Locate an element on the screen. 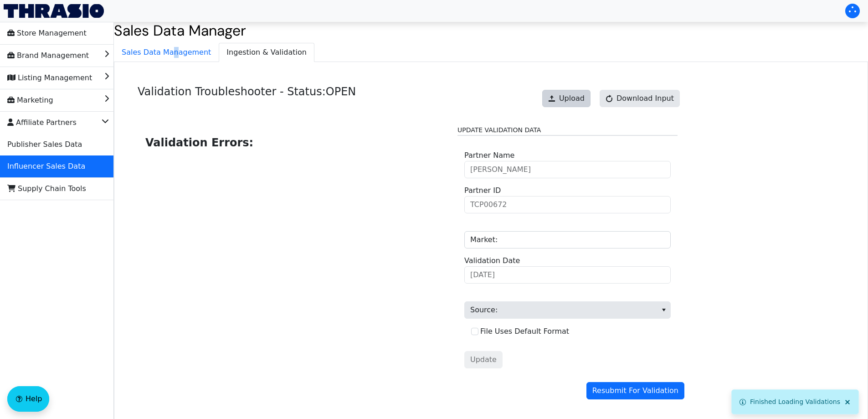  a: Thrasio Logo is located at coordinates (53, 11).